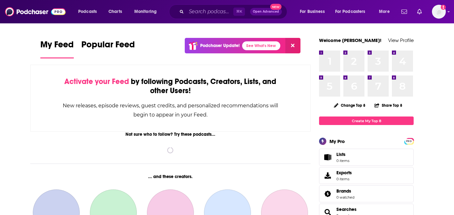 The height and width of the screenshot is (215, 454). I want to click on span: New, so click(276, 7).